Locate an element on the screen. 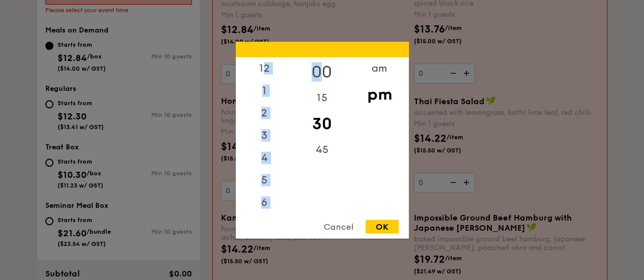 Image resolution: width=644 pixels, height=280 pixels. div: Cancel is located at coordinates (339, 226).